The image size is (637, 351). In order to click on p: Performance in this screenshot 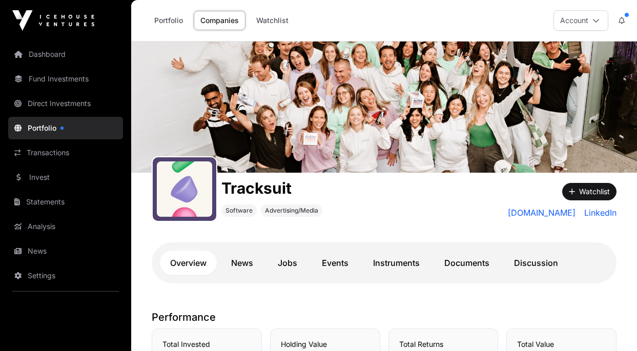, I will do `click(384, 317)`.